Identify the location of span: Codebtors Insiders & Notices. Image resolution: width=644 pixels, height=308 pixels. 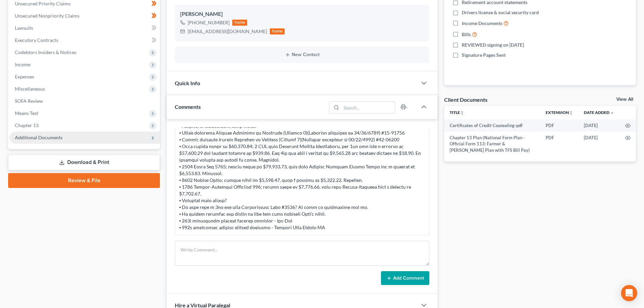
(46, 52).